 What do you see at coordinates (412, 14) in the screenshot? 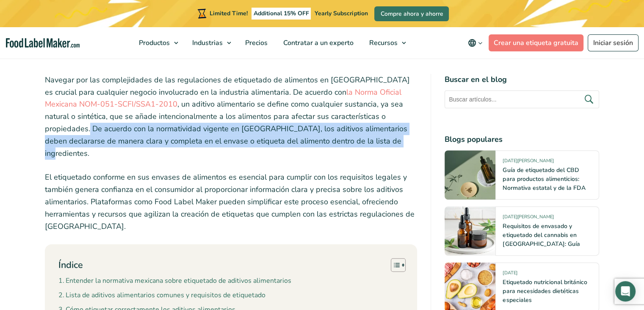
I see `a: Compre ahora y ahorre` at bounding box center [412, 14].